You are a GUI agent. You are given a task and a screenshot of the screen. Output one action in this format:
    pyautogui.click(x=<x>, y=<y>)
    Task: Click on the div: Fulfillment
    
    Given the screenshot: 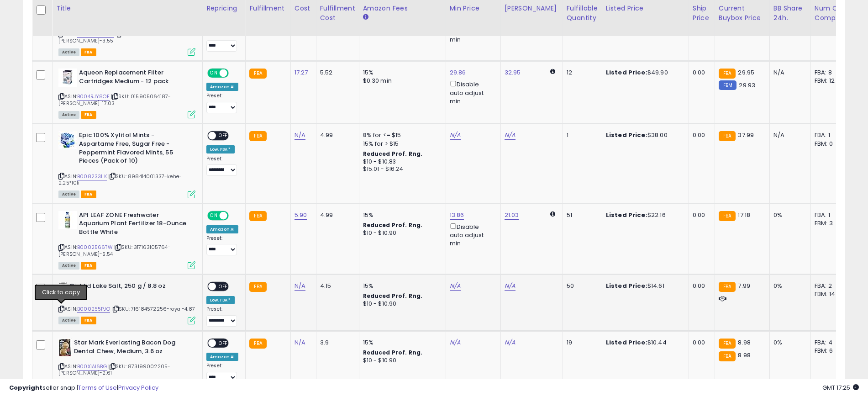 What is the action you would take?
    pyautogui.click(x=268, y=8)
    